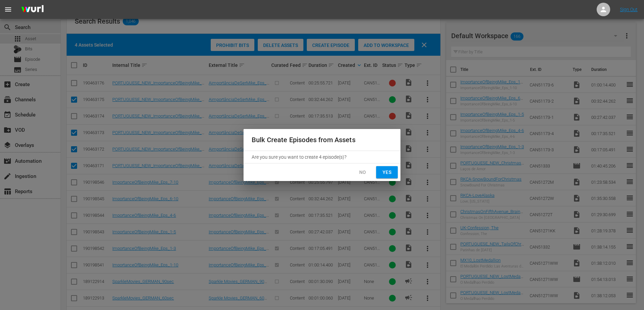 The image size is (644, 310). I want to click on span: Yes, so click(387, 172).